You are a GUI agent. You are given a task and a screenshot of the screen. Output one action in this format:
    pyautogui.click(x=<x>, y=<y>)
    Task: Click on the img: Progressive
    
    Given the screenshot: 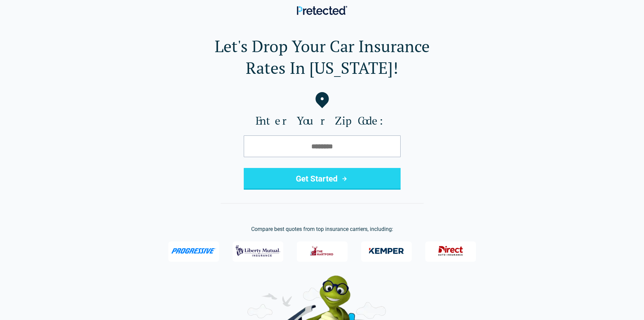 What is the action you would take?
    pyautogui.click(x=194, y=251)
    